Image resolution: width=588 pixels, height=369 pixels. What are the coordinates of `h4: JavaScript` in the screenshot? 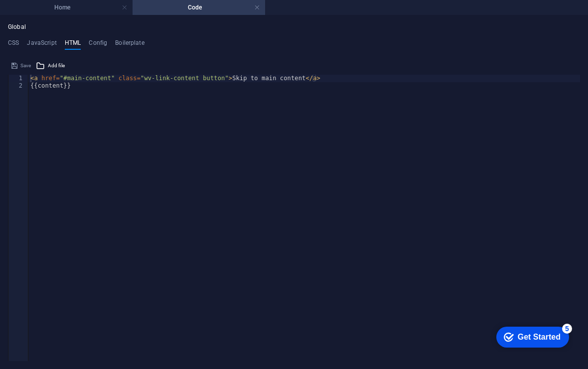 It's located at (42, 45).